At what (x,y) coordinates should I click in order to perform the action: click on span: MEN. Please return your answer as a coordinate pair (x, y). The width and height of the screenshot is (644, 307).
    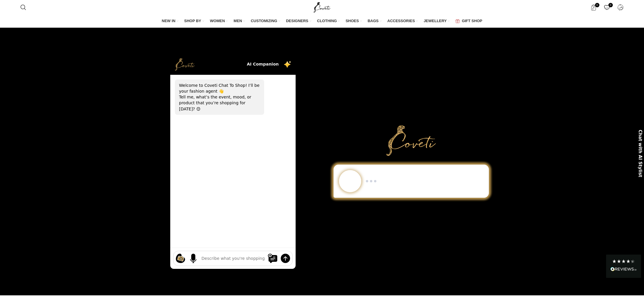
    Looking at the image, I should click on (238, 21).